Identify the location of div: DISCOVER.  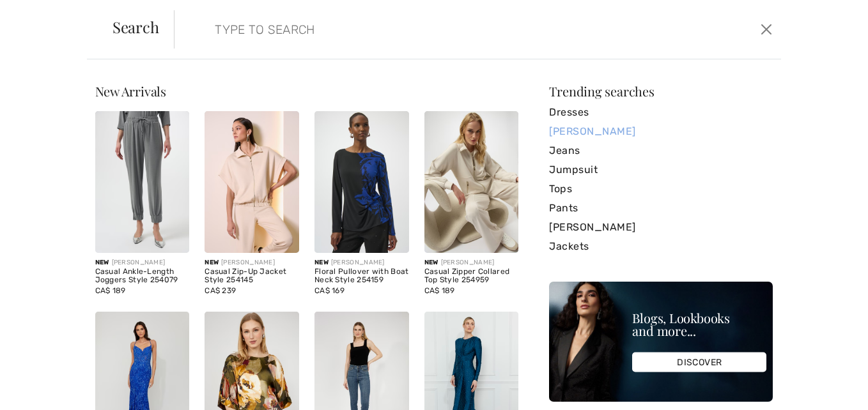
(699, 362).